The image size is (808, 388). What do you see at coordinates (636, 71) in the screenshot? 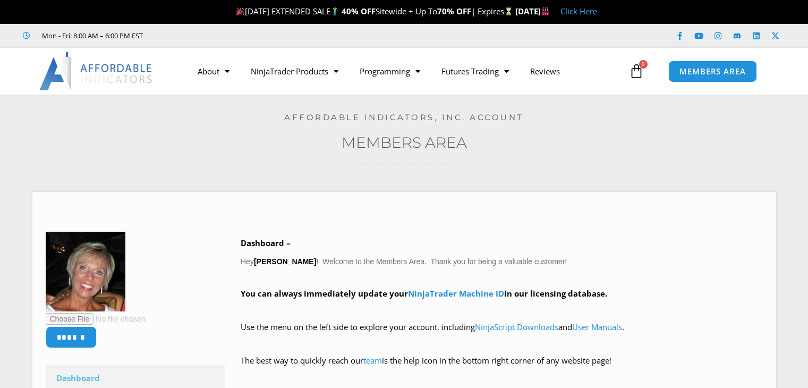
I see `a: 0` at bounding box center [636, 71].